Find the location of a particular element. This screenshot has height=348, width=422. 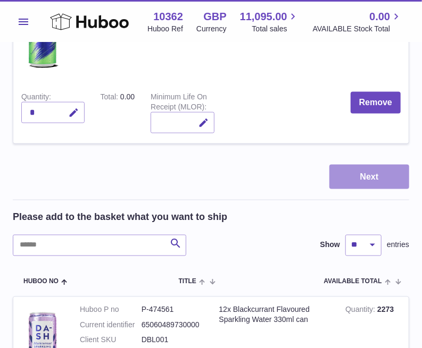

span: Huboo no is located at coordinates (41, 282).